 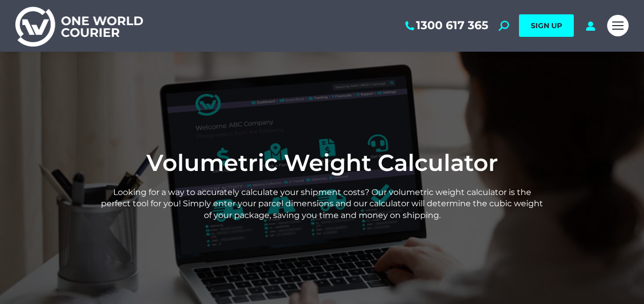 What do you see at coordinates (546, 26) in the screenshot?
I see `a: SIGN UP` at bounding box center [546, 26].